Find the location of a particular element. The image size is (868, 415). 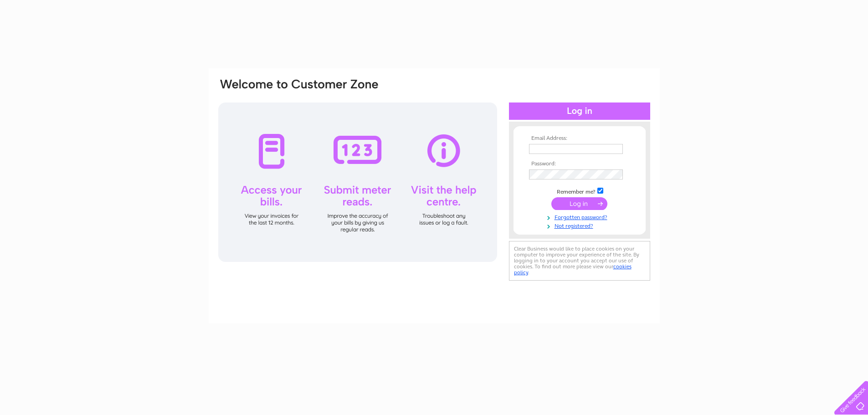

div: Clear Business would like to place cookies on your computer to improve your experience of the sit... is located at coordinates (579, 261).